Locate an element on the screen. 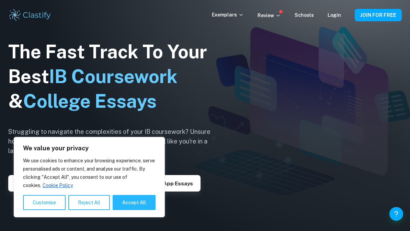  a: Login is located at coordinates (334, 15).